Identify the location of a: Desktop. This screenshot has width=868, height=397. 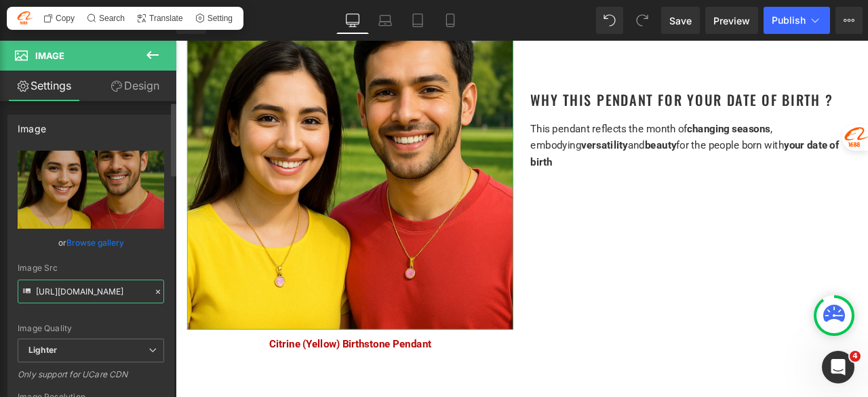
(352, 21).